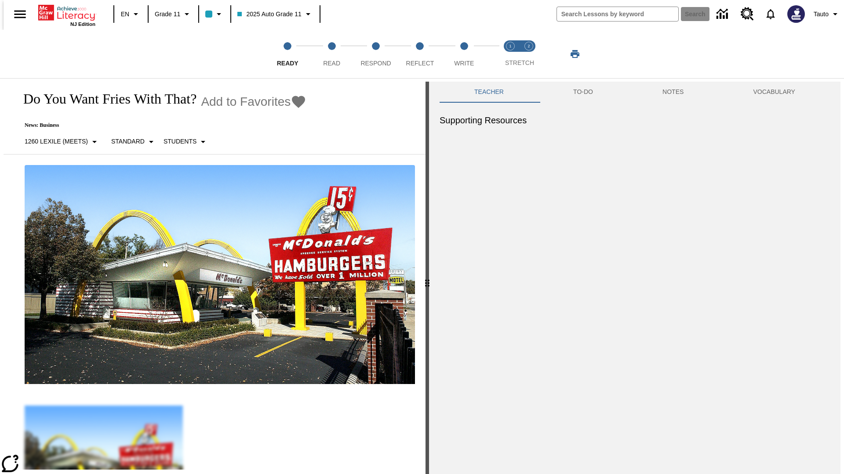 This screenshot has width=844, height=474. I want to click on button: Respond step 3 of 5, so click(376, 54).